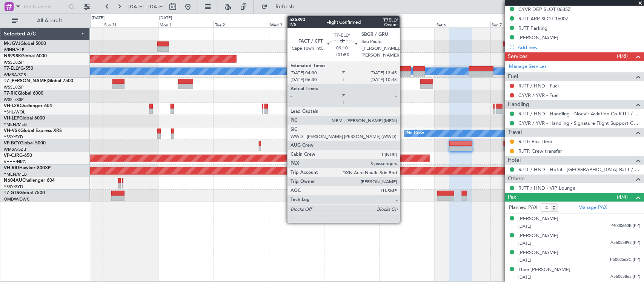  Describe the element at coordinates (27, 168) in the screenshot. I see `a: VH-RIUHawker 800XP` at that location.